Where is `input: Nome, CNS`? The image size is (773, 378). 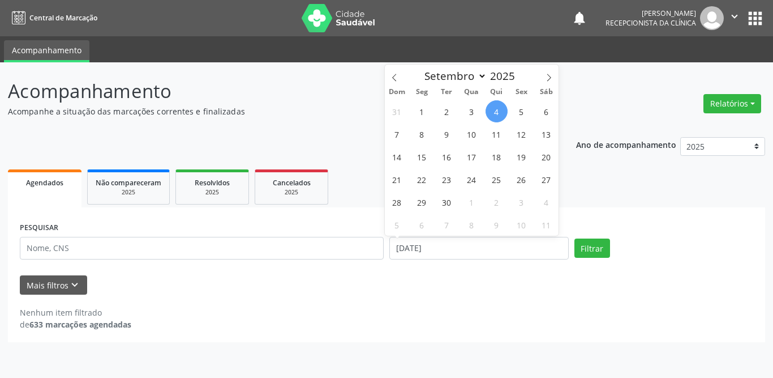 input: Nome, CNS is located at coordinates (202, 248).